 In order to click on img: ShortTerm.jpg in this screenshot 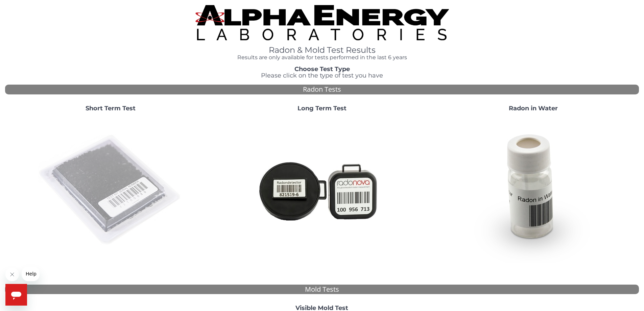, I will do `click(111, 190)`.